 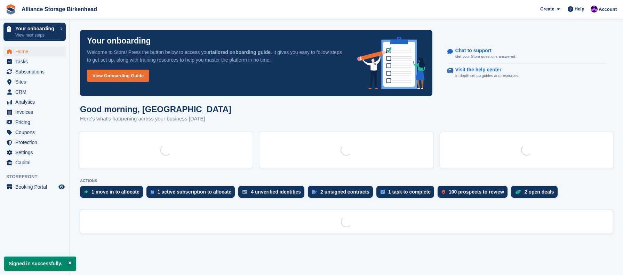 I want to click on div: 2 unsigned contracts, so click(x=345, y=192).